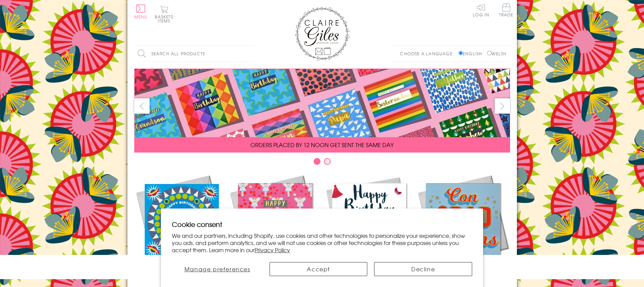 The image size is (644, 287). What do you see at coordinates (502, 106) in the screenshot?
I see `button: next` at bounding box center [502, 106].